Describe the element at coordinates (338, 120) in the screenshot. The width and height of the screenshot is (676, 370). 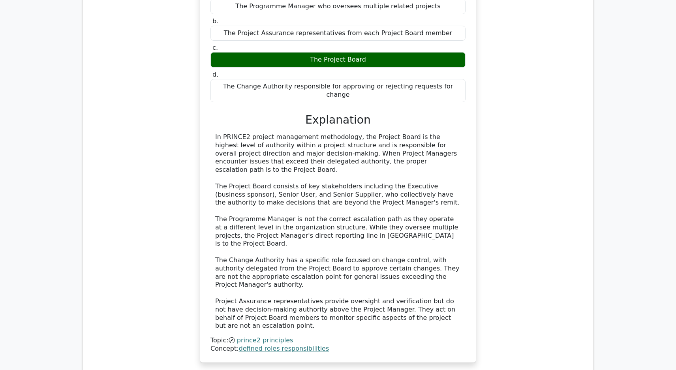
I see `h3: Explanation` at that location.